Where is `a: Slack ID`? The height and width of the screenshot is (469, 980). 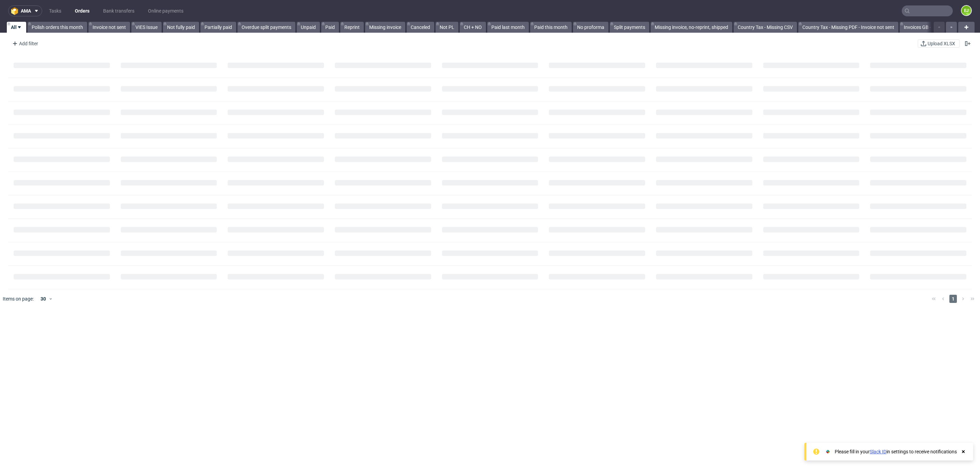
a: Slack ID is located at coordinates (878, 452).